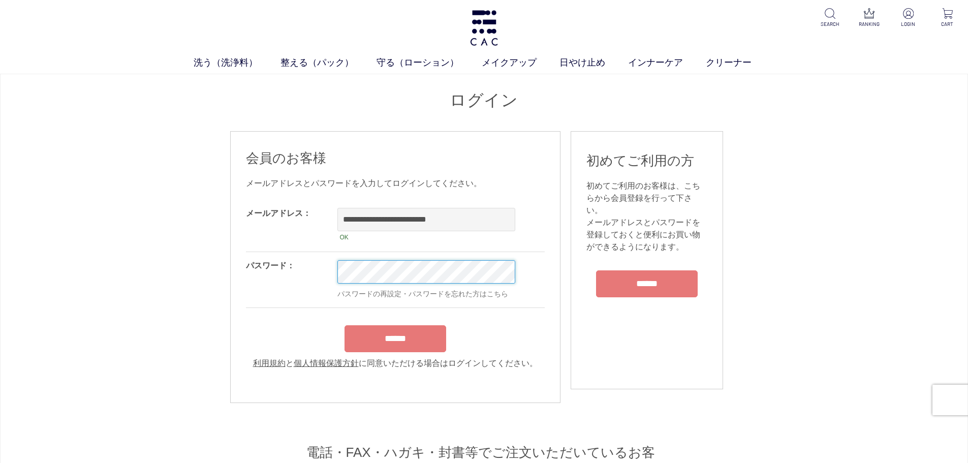  What do you see at coordinates (278, 213) in the screenshot?
I see `label: メールアドレス：` at bounding box center [278, 213].